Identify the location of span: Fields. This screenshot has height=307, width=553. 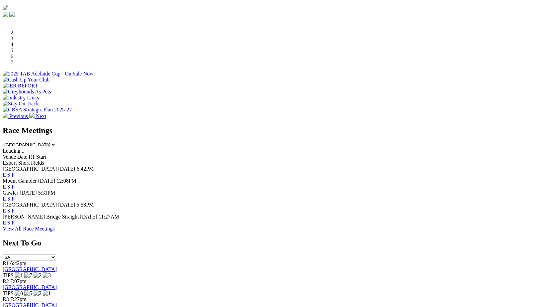
(37, 162).